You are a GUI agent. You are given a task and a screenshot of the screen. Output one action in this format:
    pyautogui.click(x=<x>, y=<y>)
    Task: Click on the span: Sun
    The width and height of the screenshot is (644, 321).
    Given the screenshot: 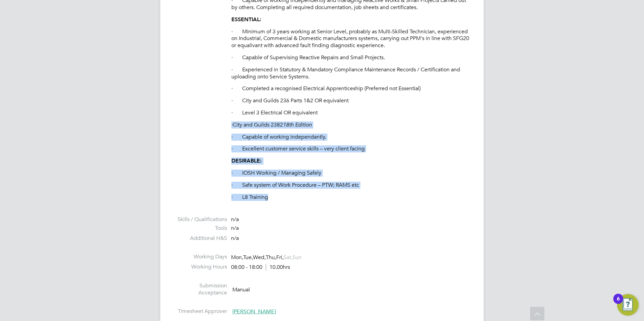 What is the action you would take?
    pyautogui.click(x=297, y=257)
    